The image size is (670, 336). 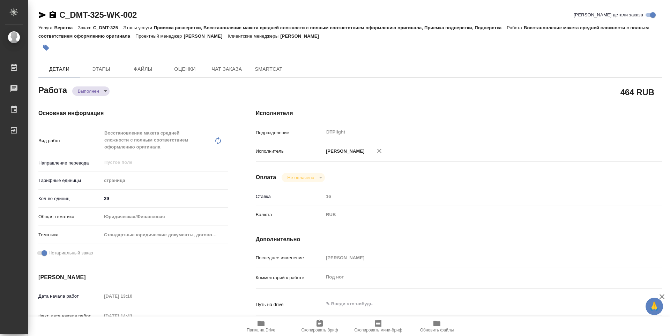 What do you see at coordinates (290, 278) in the screenshot?
I see `p: Комментарий к работе` at bounding box center [290, 278].